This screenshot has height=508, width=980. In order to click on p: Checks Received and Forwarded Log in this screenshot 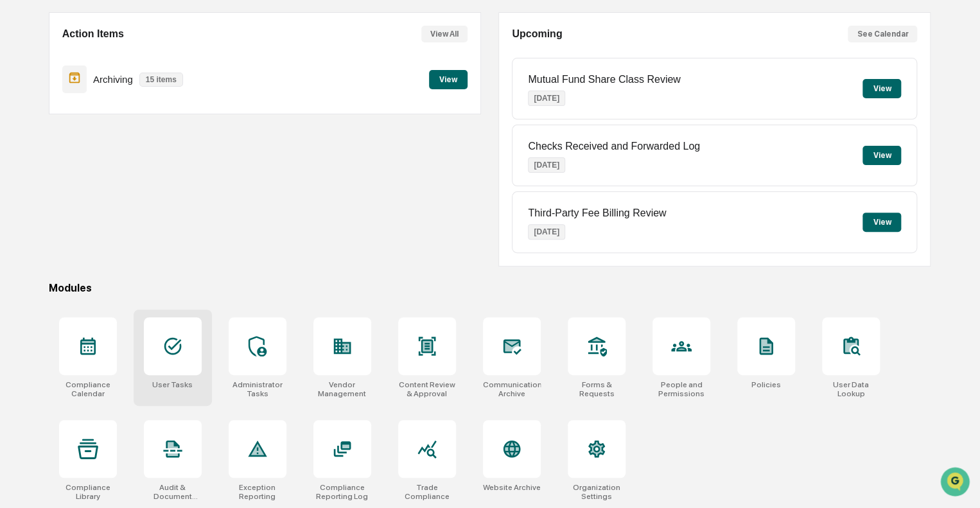, I will do `click(614, 147)`.